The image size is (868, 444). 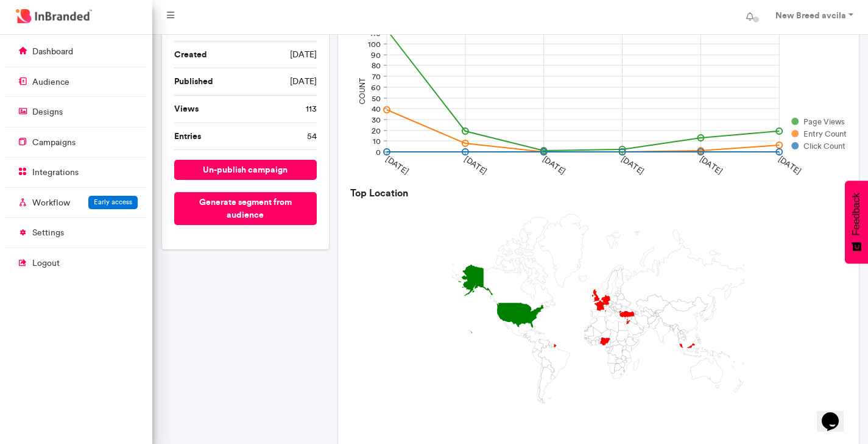 I want to click on p: integrations, so click(x=55, y=172).